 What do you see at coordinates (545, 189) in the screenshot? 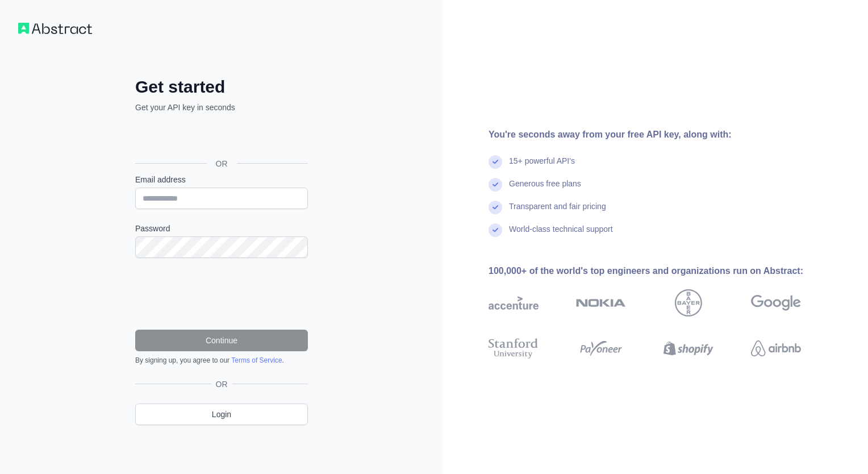
I see `div: Generous free plans` at bounding box center [545, 189].